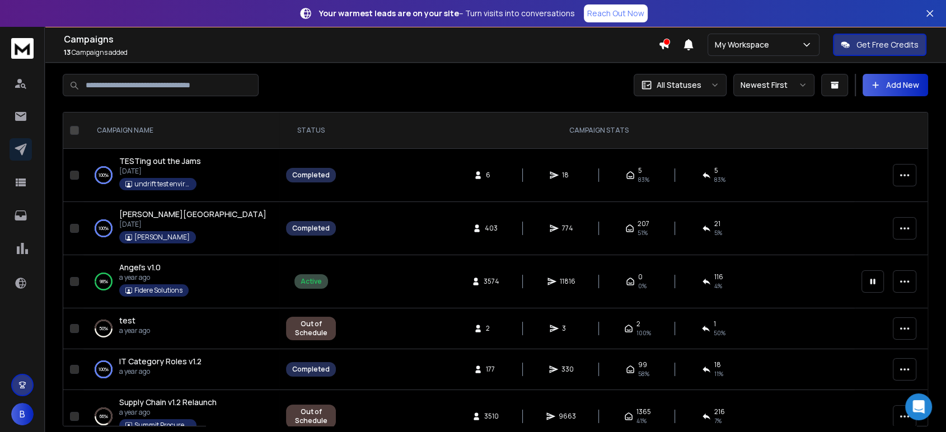 The image size is (946, 432). What do you see at coordinates (361, 39) in the screenshot?
I see `h1: Campaigns` at bounding box center [361, 39].